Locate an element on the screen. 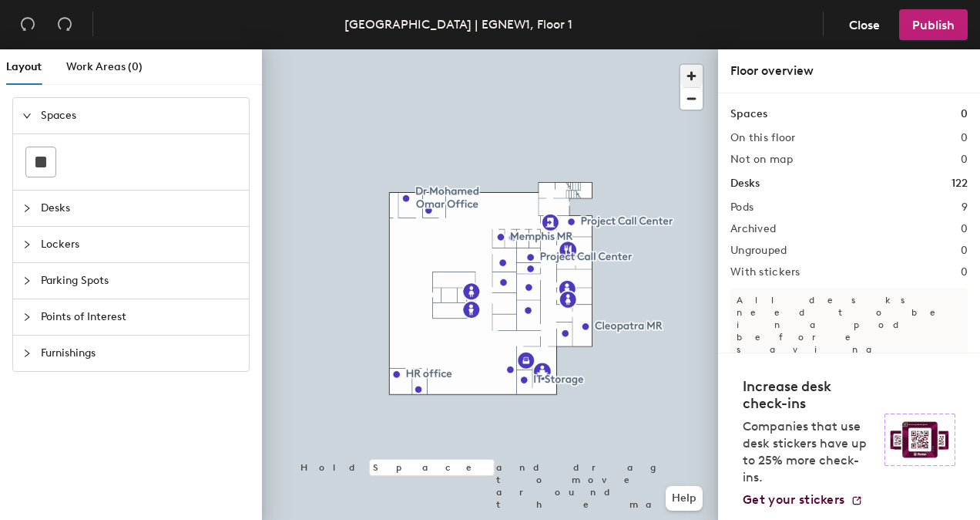 This screenshot has height=520, width=980. img: Sticker logo is located at coordinates (920, 440).